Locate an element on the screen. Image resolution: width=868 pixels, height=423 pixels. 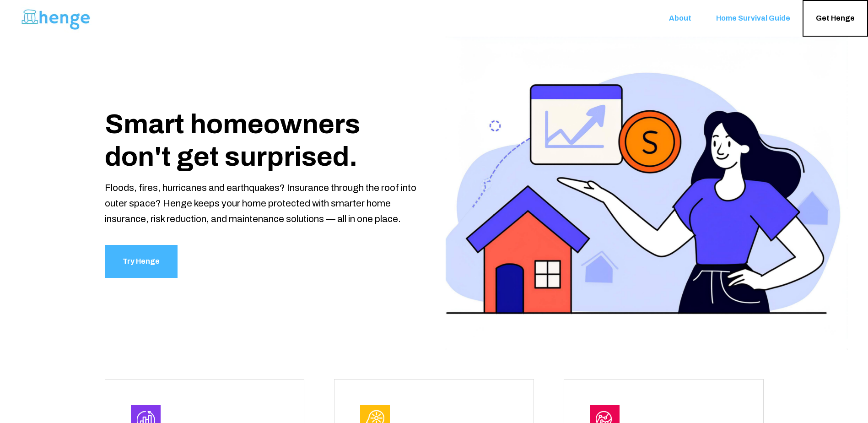
span: Home Survival Guide is located at coordinates (753, 19).